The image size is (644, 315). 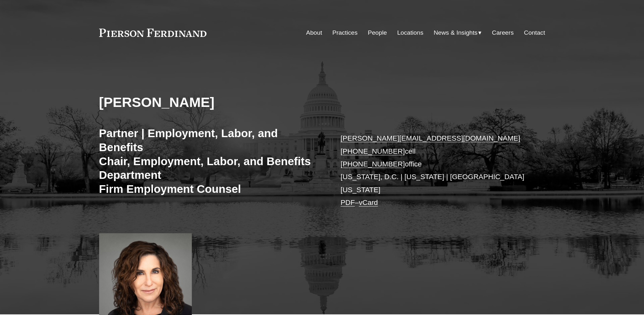 I want to click on a: People, so click(x=377, y=33).